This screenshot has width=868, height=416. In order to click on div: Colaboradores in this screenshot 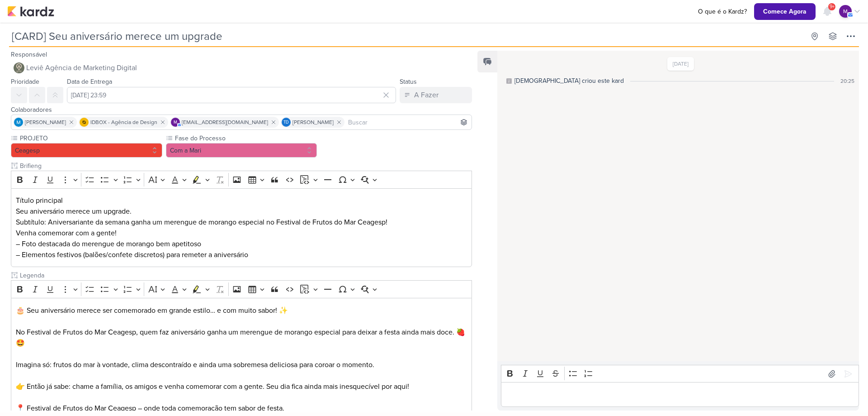, I will do `click(241, 109)`.